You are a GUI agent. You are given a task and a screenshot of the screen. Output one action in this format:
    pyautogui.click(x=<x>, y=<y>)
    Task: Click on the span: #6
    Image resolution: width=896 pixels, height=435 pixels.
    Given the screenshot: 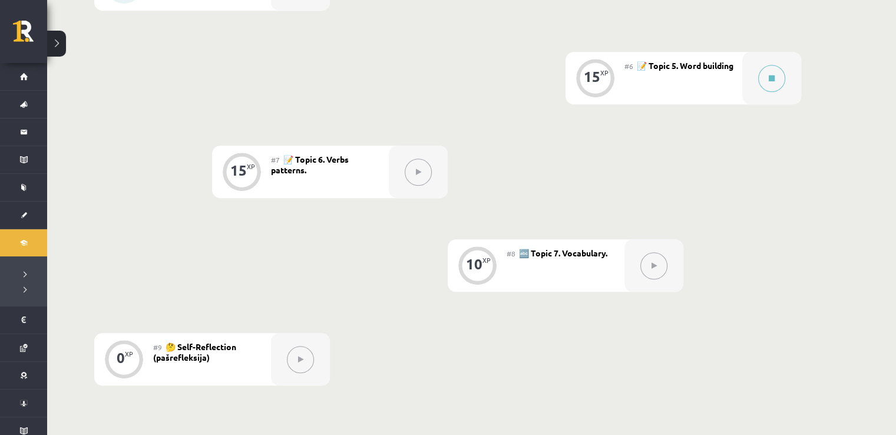 What is the action you would take?
    pyautogui.click(x=628, y=66)
    